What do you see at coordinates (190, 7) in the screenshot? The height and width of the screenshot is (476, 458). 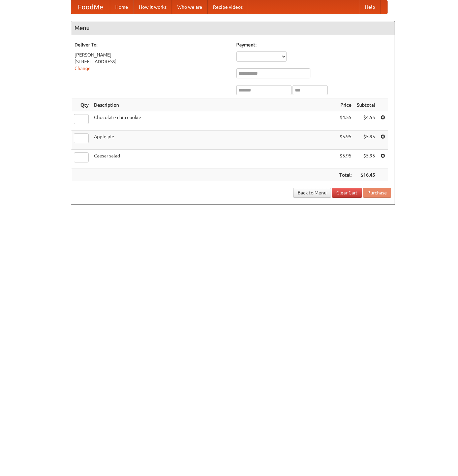 I see `a: Who we are` at bounding box center [190, 7].